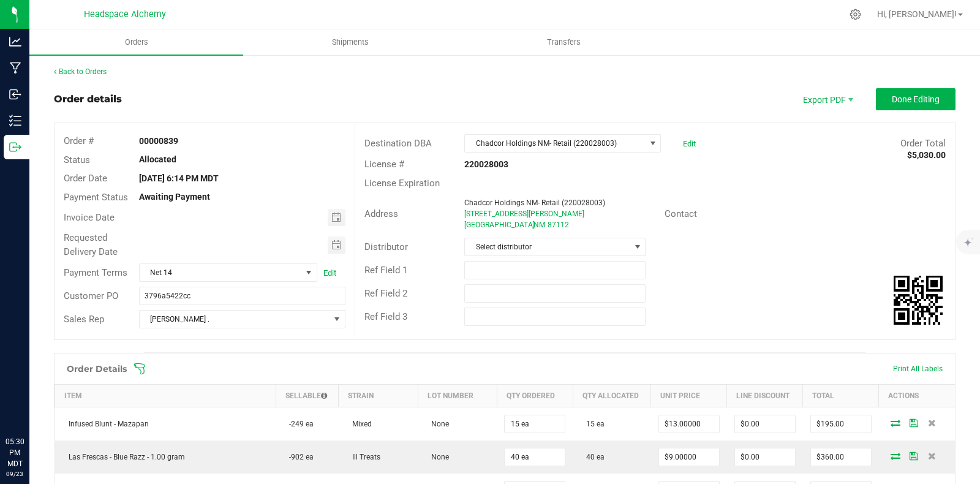 Image resolution: width=980 pixels, height=484 pixels. What do you see at coordinates (563, 42) in the screenshot?
I see `span: Transfers` at bounding box center [563, 42].